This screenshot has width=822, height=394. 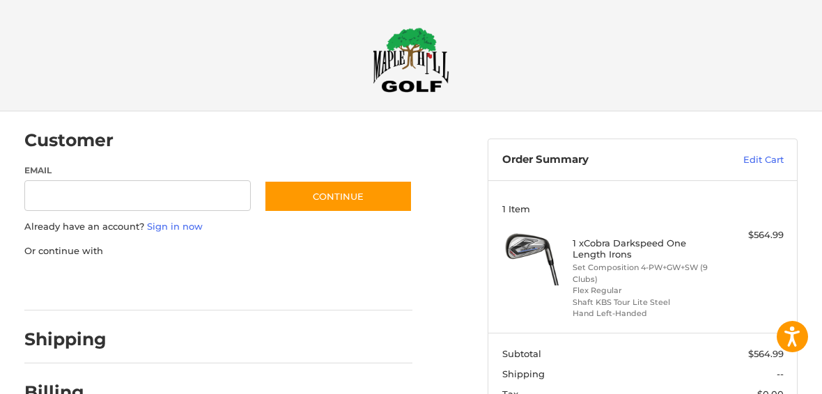 I want to click on li: Shaft KBS Tour Lite Steel, so click(x=641, y=302).